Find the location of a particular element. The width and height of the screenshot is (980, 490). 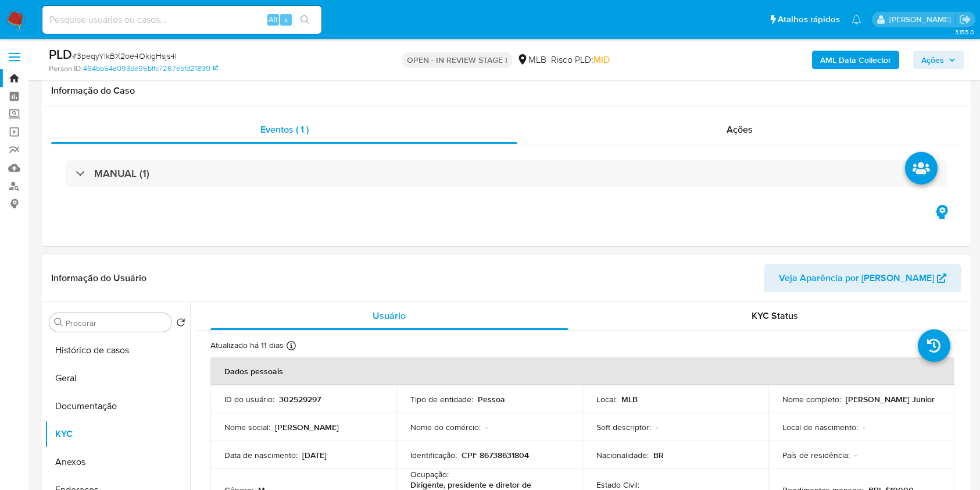

div: MANUAL (1) is located at coordinates (506, 173).